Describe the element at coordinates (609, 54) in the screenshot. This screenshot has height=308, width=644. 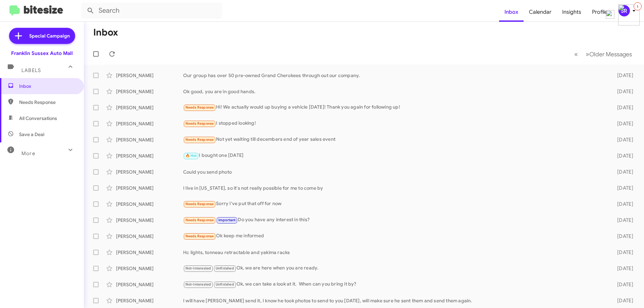
I see `button: Next` at that location.